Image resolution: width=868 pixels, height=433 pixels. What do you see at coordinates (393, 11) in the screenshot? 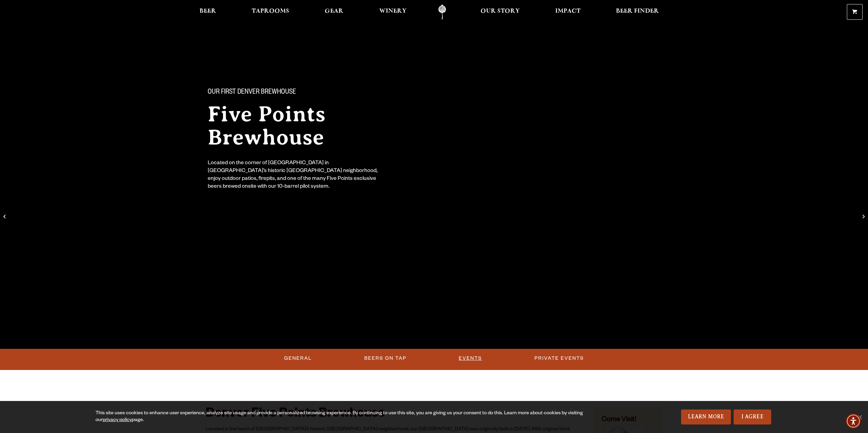
I see `span: Winery` at bounding box center [393, 11].